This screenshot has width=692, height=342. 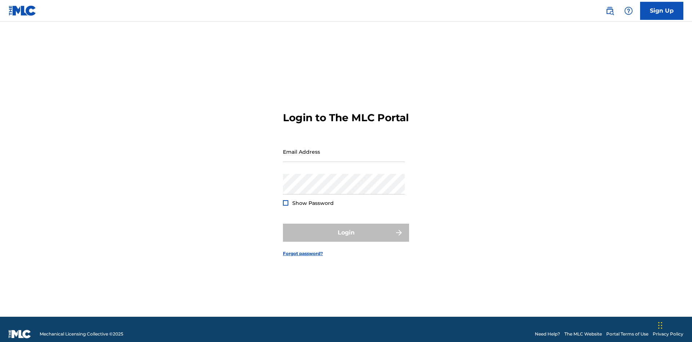 What do you see at coordinates (662, 11) in the screenshot?
I see `a: Sign Up` at bounding box center [662, 11].